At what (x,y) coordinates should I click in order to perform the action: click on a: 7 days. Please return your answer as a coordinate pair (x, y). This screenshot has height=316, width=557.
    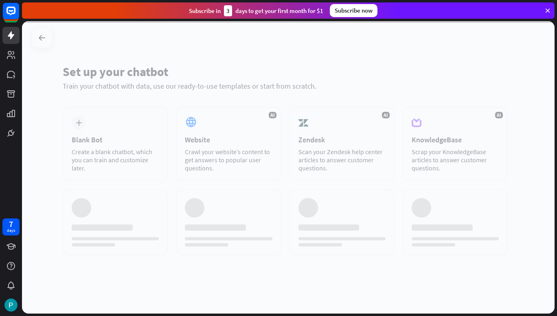
    Looking at the image, I should click on (11, 227).